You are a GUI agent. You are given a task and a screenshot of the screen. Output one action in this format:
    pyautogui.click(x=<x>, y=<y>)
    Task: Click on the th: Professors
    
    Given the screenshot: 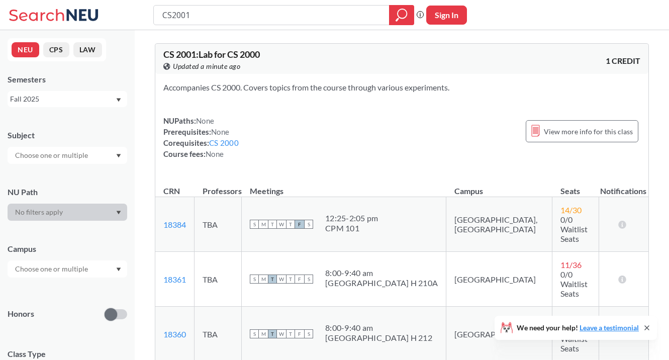 What is the action you would take?
    pyautogui.click(x=218, y=186)
    